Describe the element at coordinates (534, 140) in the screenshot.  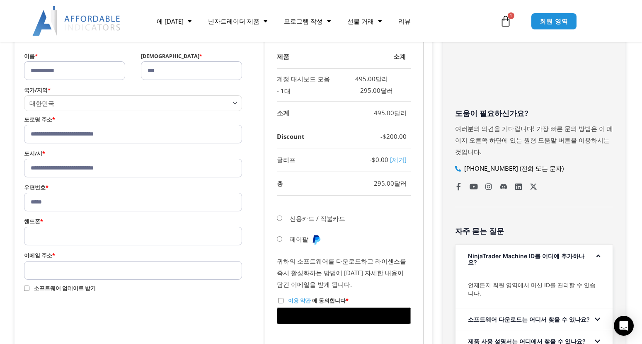
I see `font: 여러분의 의견을 기다립니다! 가장 빠른 문의 방법은 이 페이지 오른쪽 하단에 있는 원형 도움말 버튼을 이용하시는 것입니다.` at that location.